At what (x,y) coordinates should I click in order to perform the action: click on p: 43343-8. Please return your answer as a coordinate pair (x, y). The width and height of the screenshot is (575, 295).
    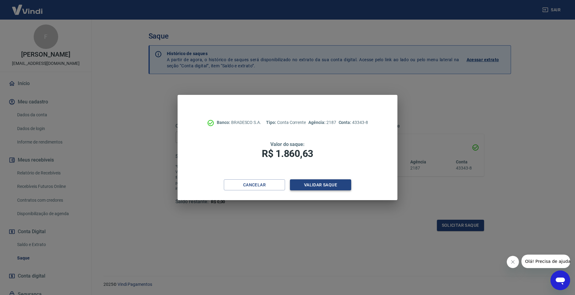
    Looking at the image, I should click on (353, 122).